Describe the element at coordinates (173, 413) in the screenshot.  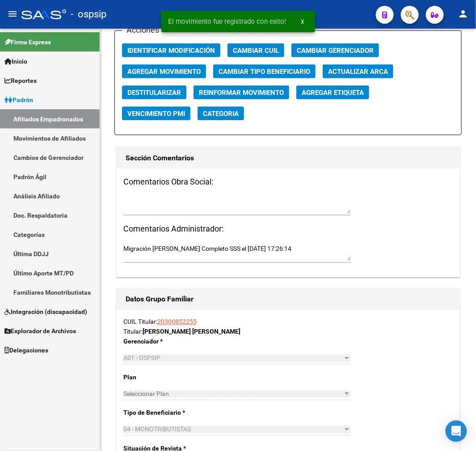
I see `p: Tipo de Beneficiario *` at that location.